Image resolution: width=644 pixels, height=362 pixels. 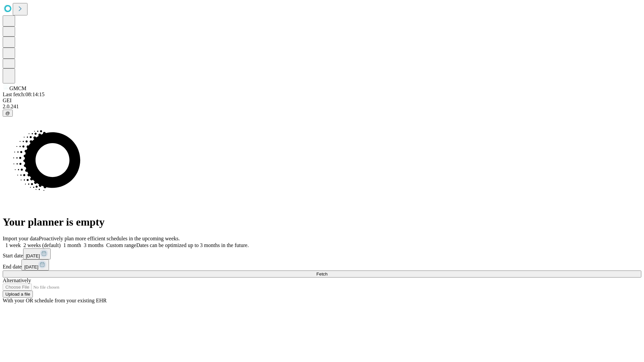 What do you see at coordinates (192, 245) in the screenshot?
I see `span: Dates can be optimized up to 3 months in the future.` at bounding box center [192, 245].